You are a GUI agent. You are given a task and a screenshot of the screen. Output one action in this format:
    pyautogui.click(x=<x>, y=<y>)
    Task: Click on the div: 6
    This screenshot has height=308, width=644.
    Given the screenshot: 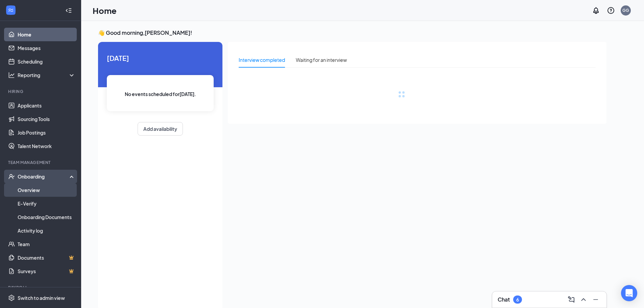 What is the action you would take?
    pyautogui.click(x=517, y=300)
    